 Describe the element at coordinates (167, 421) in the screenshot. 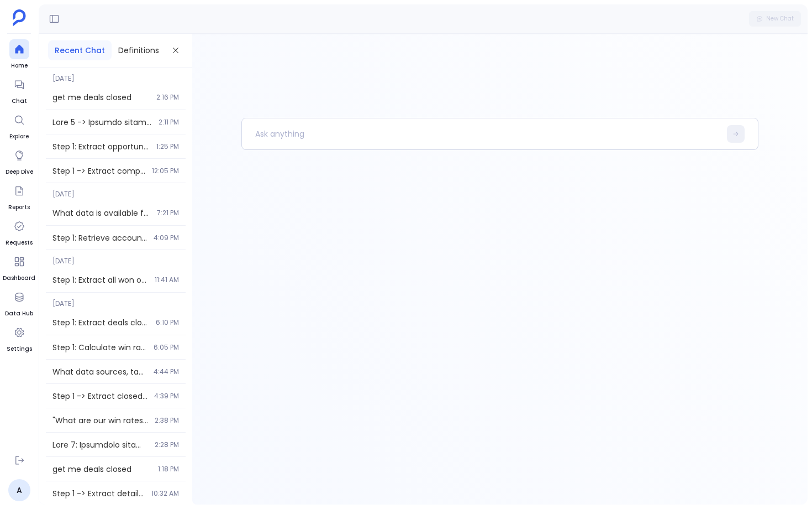

I see `span: 2:38 PM` at that location.